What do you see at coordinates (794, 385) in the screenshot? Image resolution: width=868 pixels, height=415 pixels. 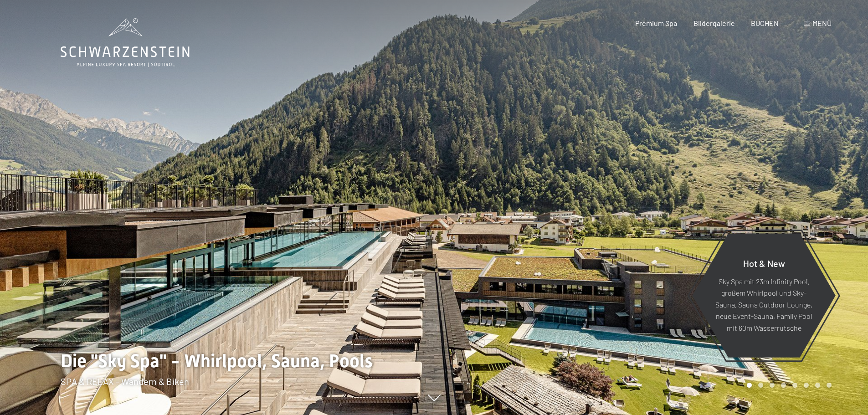 I see `div: Carousel Page 5` at bounding box center [794, 385].